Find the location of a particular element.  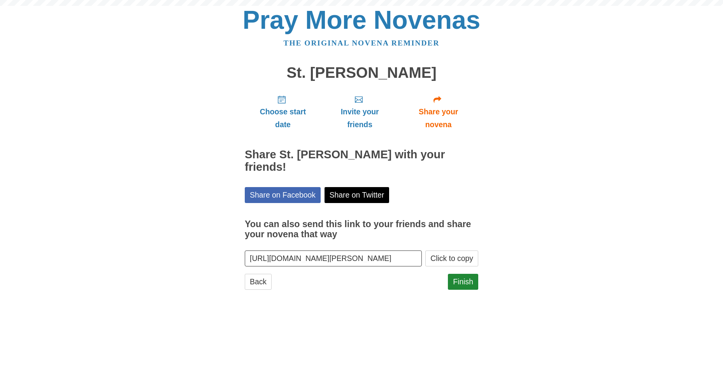

a: Share on Facebook is located at coordinates (282, 195).